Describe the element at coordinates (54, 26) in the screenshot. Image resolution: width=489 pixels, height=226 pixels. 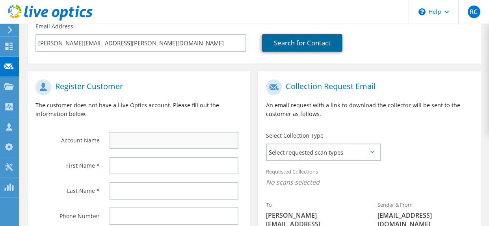
I see `label: Email Address` at that location.